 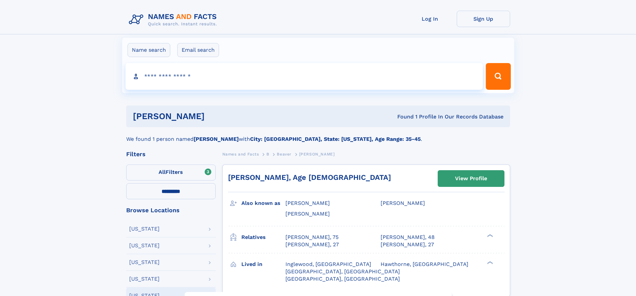 I want to click on label: Filters, so click(x=171, y=173).